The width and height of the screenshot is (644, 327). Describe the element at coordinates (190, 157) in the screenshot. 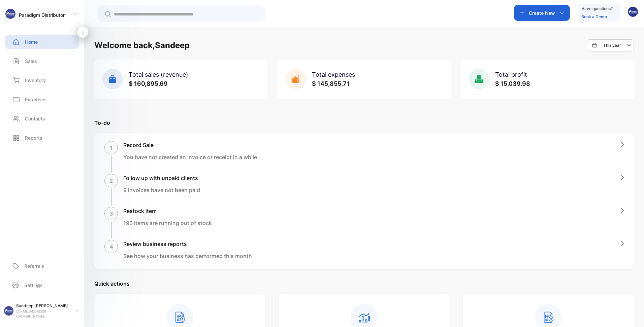

I see `p: You have not created an invoice or receipt in a while` at that location.